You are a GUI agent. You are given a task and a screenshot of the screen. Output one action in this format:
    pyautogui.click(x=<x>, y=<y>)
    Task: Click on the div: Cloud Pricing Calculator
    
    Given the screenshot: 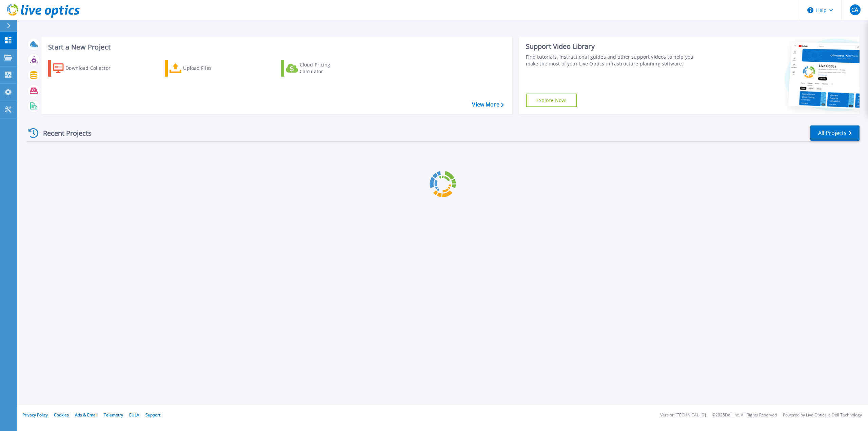 What is the action you would take?
    pyautogui.click(x=327, y=68)
    